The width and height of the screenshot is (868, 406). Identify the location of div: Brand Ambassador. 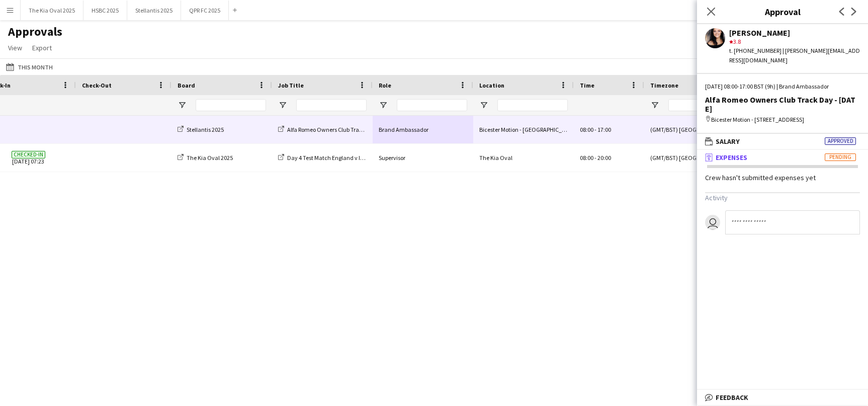
(423, 129).